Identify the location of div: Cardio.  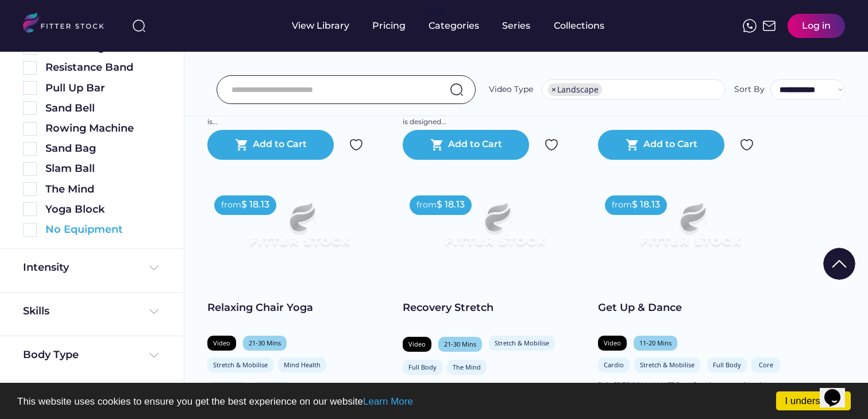
(613, 365).